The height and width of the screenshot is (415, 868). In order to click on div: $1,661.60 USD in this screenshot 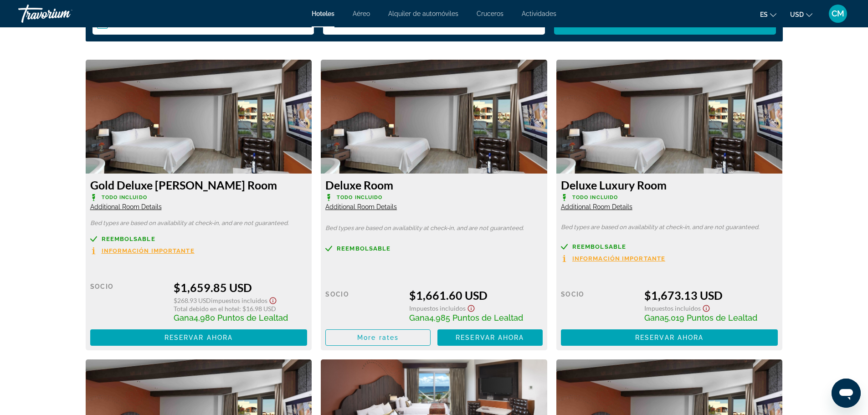, I will do `click(476, 295)`.